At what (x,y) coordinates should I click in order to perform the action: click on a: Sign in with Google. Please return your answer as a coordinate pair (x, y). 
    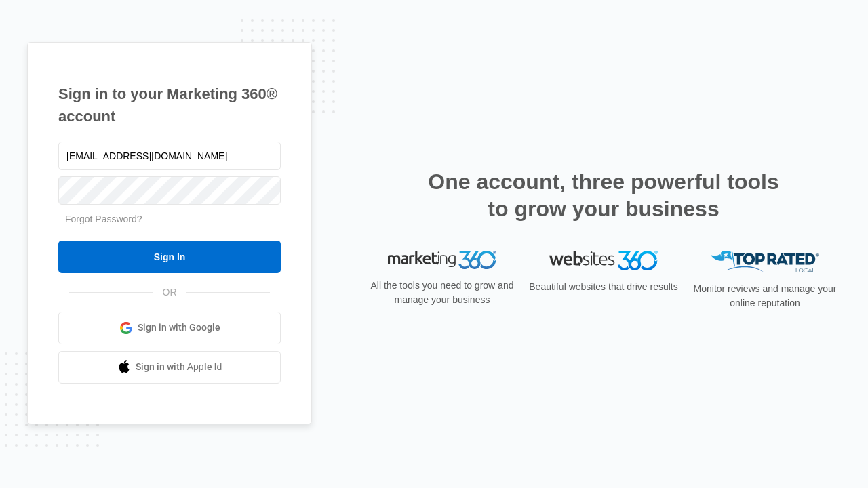
    Looking at the image, I should click on (169, 328).